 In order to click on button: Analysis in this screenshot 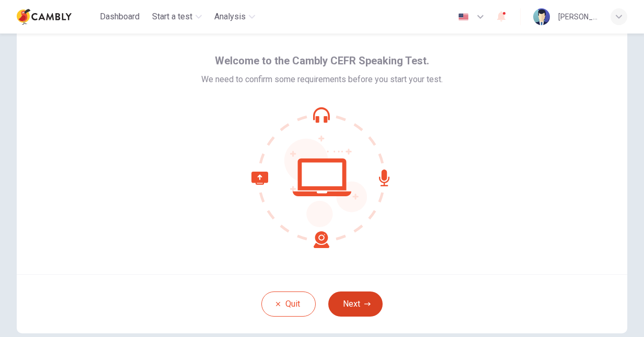, I will do `click(234, 17)`.